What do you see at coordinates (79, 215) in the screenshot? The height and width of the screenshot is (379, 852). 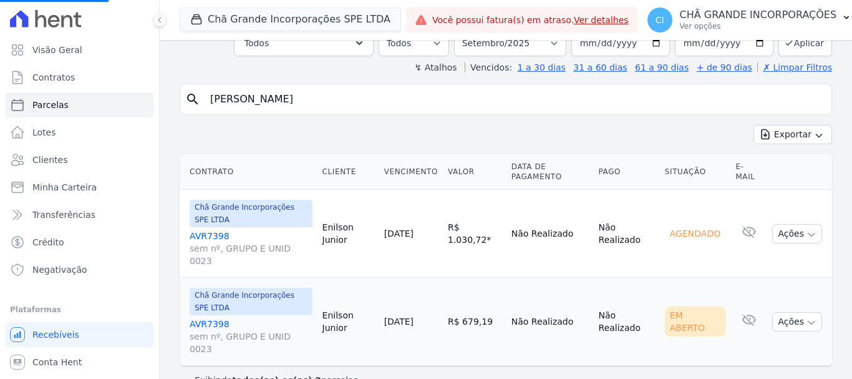 I see `a: Transferências` at bounding box center [79, 215].